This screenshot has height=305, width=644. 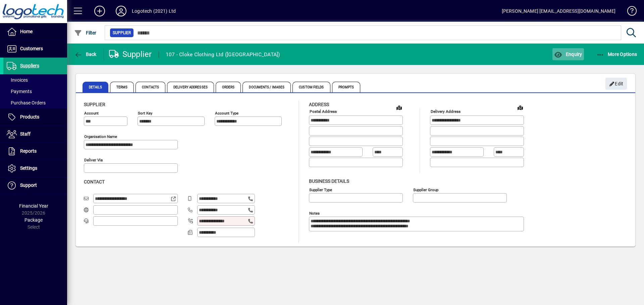 I want to click on span: Details, so click(x=96, y=87).